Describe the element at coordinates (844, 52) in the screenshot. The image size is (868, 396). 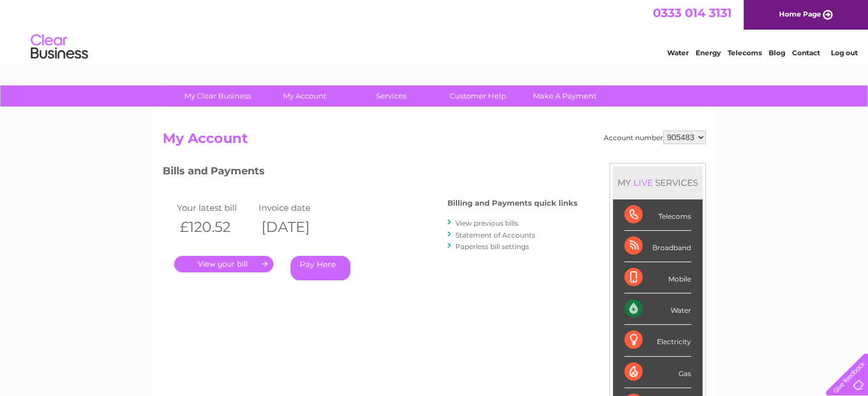
I see `a: Log out` at that location.